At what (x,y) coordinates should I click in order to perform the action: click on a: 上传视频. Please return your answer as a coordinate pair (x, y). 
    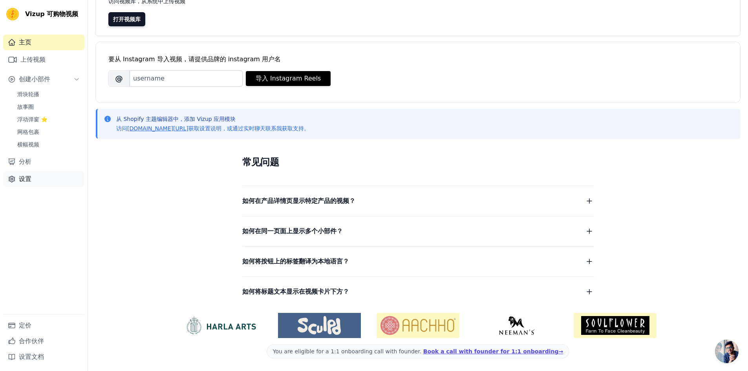
    Looking at the image, I should click on (44, 60).